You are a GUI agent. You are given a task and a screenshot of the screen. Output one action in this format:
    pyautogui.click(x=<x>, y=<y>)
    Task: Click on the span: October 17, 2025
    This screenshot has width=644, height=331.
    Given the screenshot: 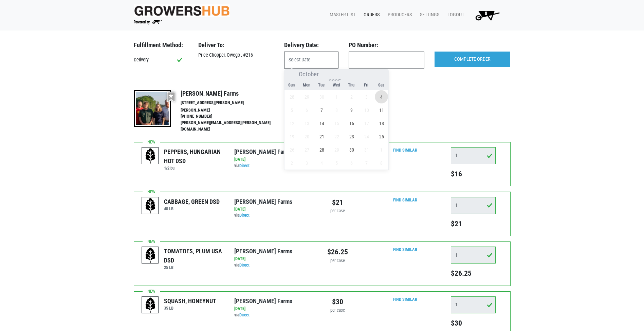 What is the action you would take?
    pyautogui.click(x=366, y=123)
    